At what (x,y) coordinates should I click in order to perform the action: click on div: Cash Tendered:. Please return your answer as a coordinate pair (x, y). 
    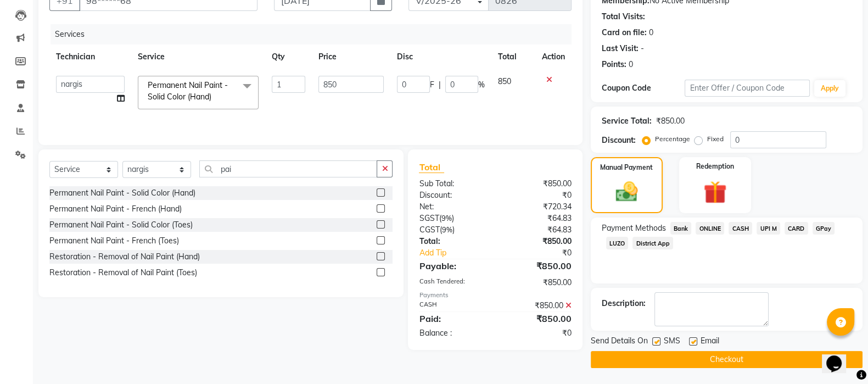
    Looking at the image, I should click on (453, 282).